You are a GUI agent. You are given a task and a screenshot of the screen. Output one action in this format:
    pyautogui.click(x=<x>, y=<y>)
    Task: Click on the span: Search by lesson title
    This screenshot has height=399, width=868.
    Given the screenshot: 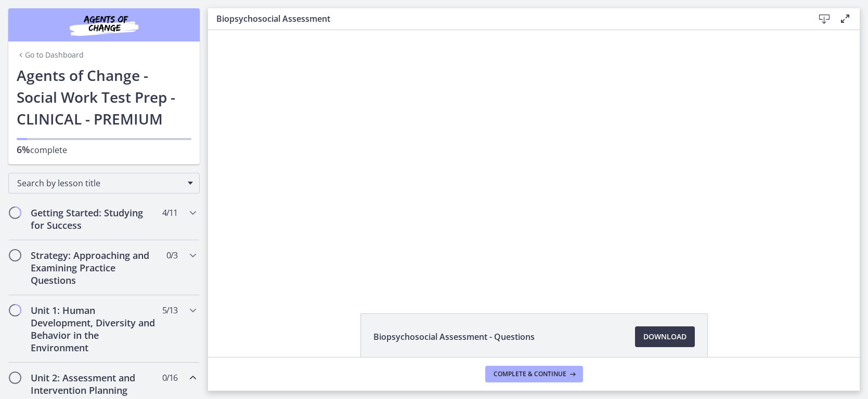 What is the action you would take?
    pyautogui.click(x=99, y=183)
    